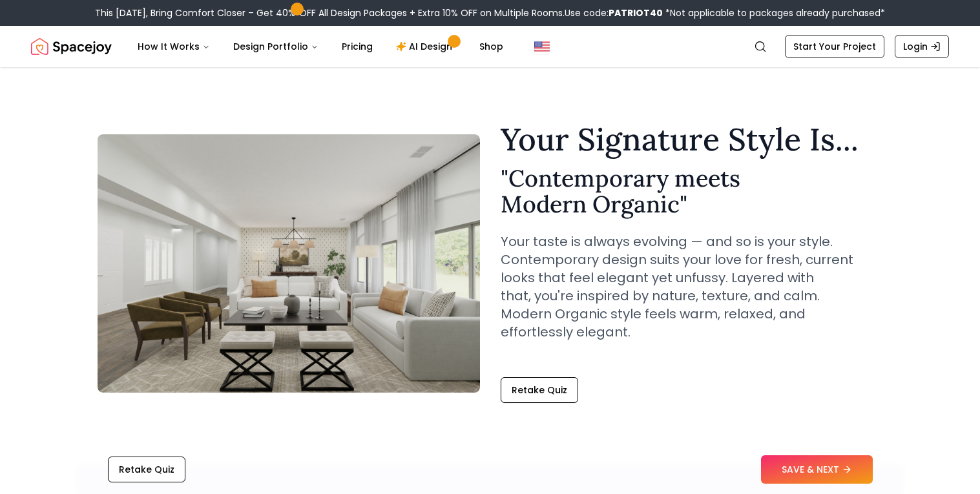 The image size is (980, 494). I want to click on img: Contemporary meets Modern Organic Style Example, so click(288, 264).